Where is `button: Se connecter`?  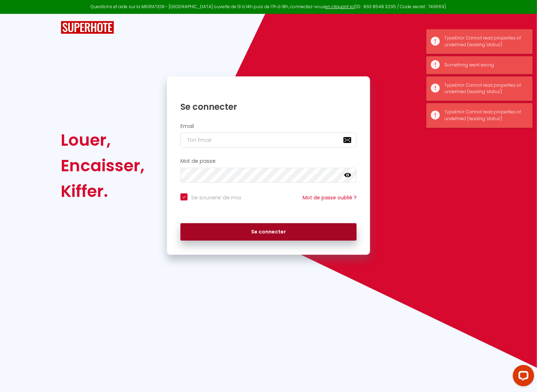
button: Se connecter is located at coordinates (269, 232).